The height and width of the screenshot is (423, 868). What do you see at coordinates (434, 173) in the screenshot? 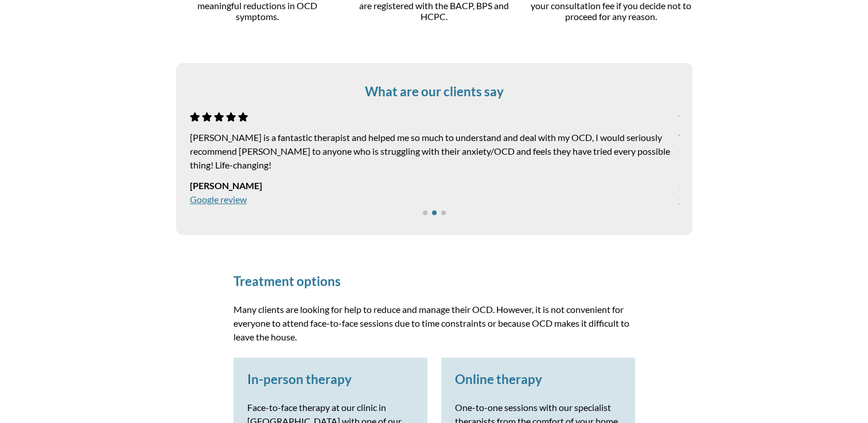
I see `div: 2 / 3` at bounding box center [434, 173].